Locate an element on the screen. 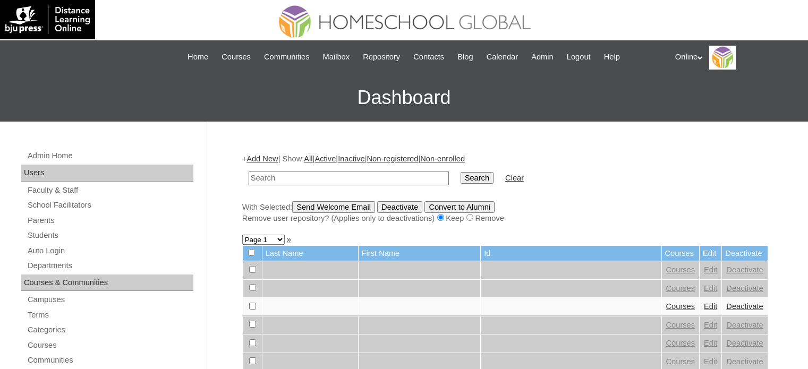 The width and height of the screenshot is (808, 369). span: Logout is located at coordinates (578, 57).